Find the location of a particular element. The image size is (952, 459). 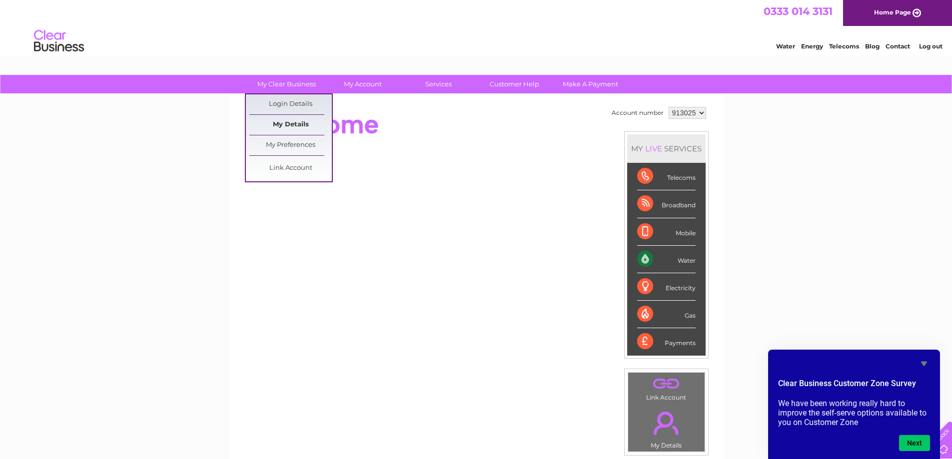

div: Electricity is located at coordinates (666, 287).